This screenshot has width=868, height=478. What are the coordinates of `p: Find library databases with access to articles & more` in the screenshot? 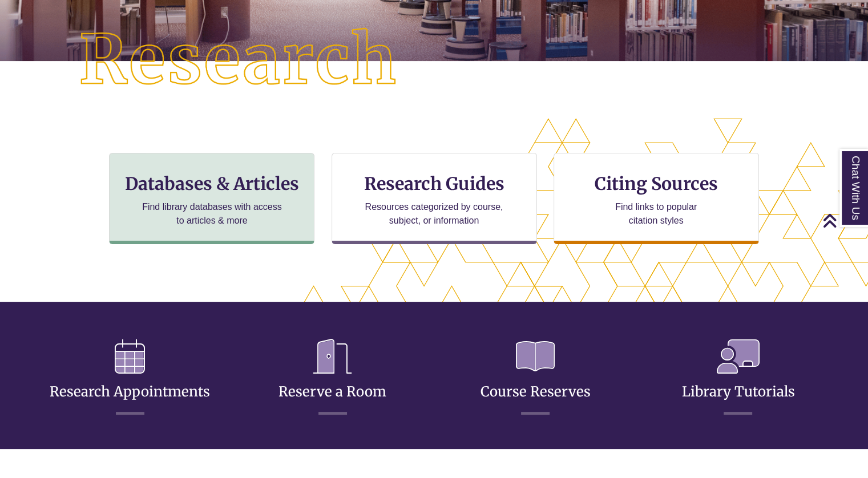 It's located at (212, 214).